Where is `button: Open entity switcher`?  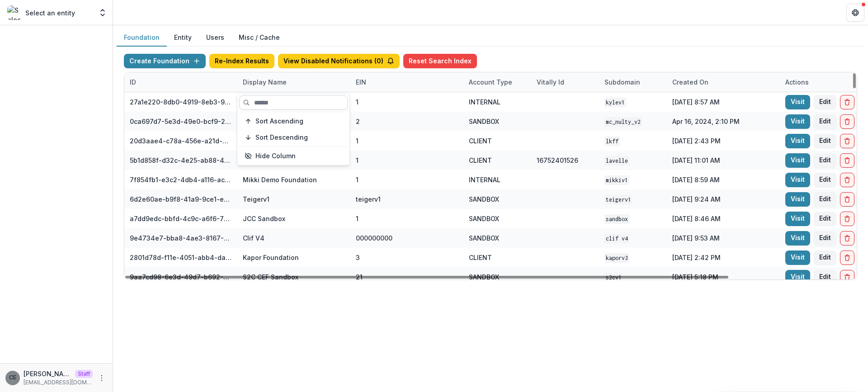 button: Open entity switcher is located at coordinates (102, 13).